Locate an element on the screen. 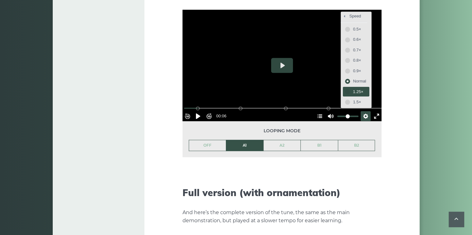  span: Looping mode is located at coordinates (282, 131).